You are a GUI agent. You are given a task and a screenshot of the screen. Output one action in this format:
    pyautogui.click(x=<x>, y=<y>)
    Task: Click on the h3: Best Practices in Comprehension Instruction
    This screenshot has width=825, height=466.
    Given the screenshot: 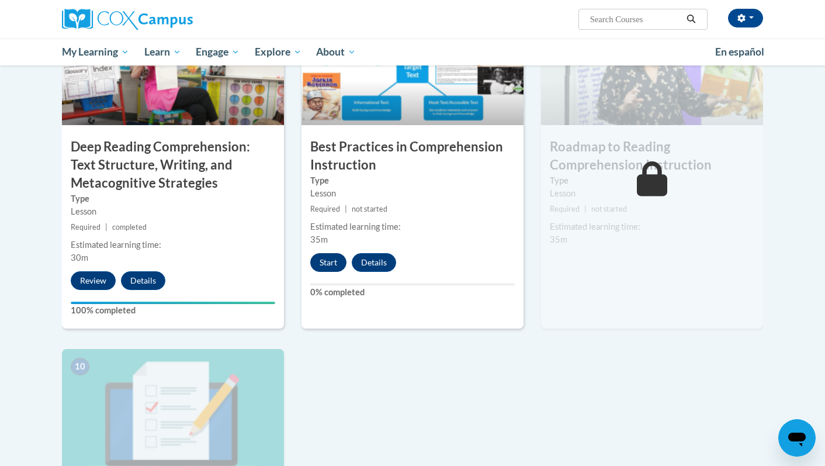 What is the action you would take?
    pyautogui.click(x=412, y=156)
    